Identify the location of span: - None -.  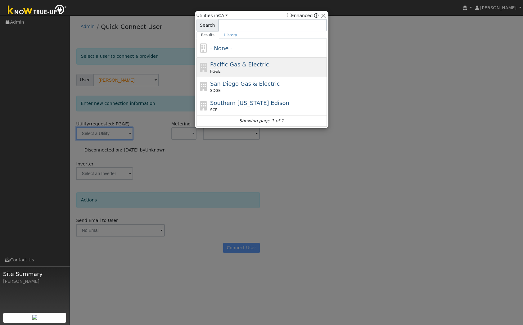
(221, 48).